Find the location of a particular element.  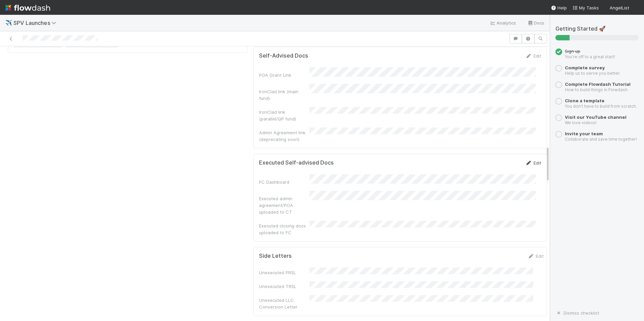

img: logo-inverted-e16ddd16eac7371096b0.svg is located at coordinates (27, 8).